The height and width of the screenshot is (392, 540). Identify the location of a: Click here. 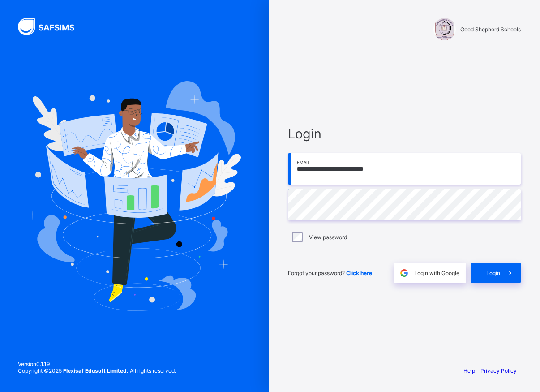
(359, 273).